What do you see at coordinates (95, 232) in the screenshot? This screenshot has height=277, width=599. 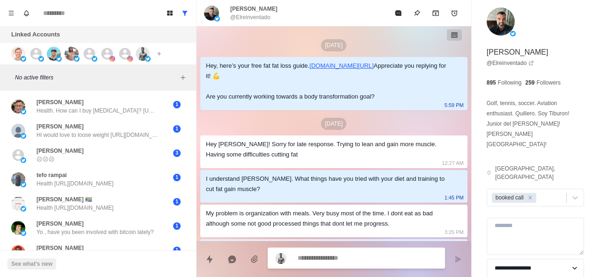 I see `p: Yo , have you been involved with bitcoin lately?` at bounding box center [95, 232].